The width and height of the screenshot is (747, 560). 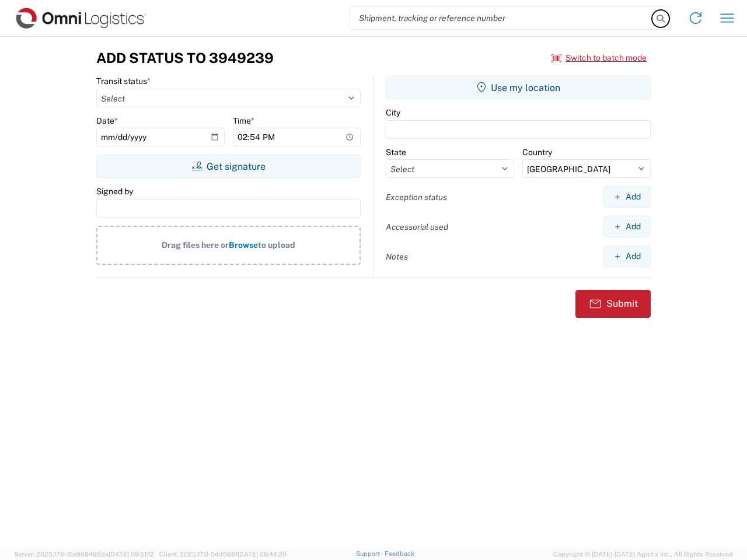 I want to click on span: to upload, so click(x=277, y=245).